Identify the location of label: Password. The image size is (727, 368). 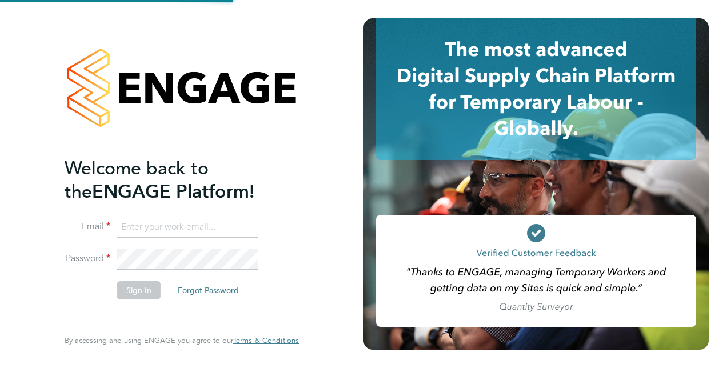
(87, 258).